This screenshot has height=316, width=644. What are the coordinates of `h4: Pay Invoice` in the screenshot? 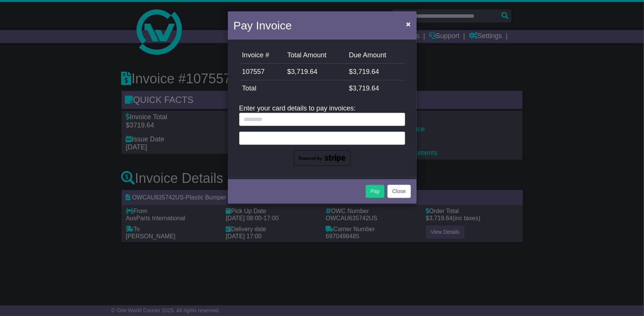 It's located at (263, 25).